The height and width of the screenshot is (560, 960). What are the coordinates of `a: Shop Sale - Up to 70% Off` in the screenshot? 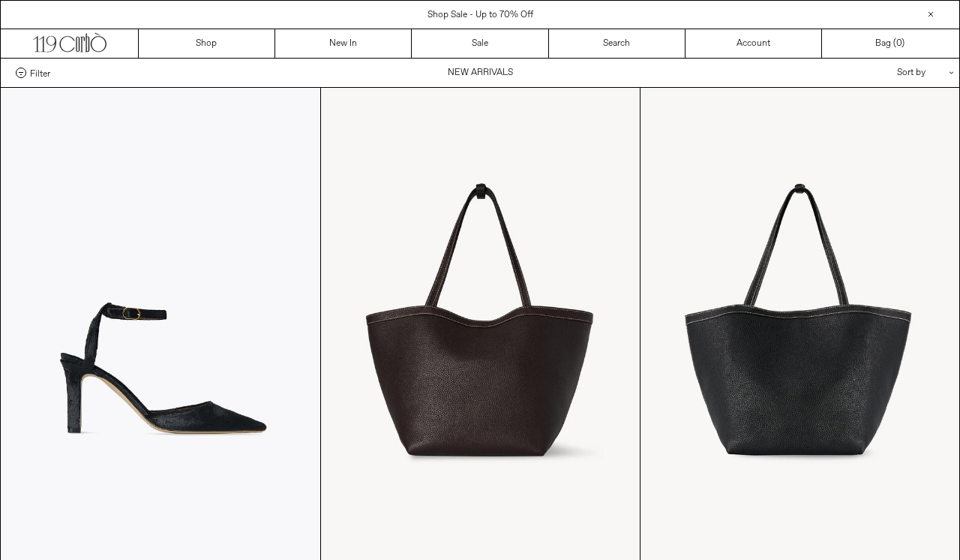 It's located at (480, 15).